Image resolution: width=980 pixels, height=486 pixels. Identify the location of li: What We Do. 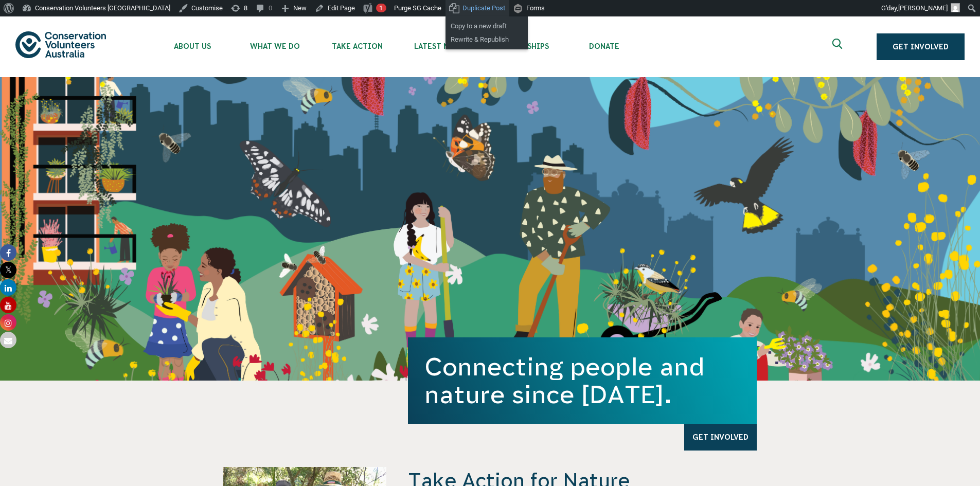
(274, 46).